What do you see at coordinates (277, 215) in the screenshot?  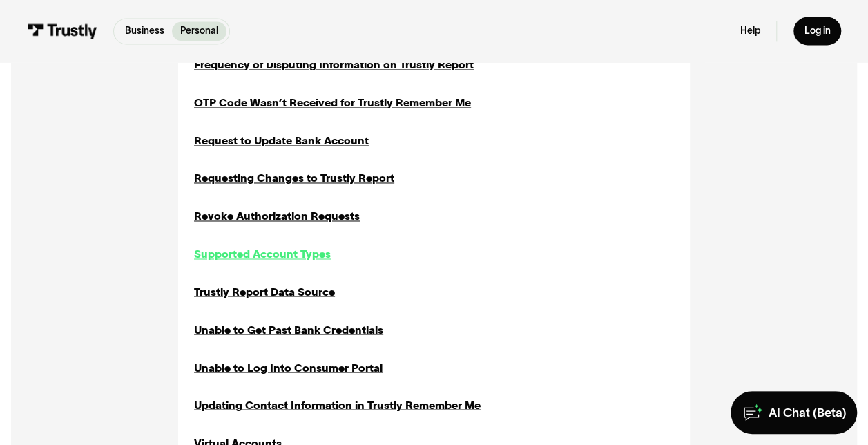 I see `a: Revoke Authorization Requests` at bounding box center [277, 215].